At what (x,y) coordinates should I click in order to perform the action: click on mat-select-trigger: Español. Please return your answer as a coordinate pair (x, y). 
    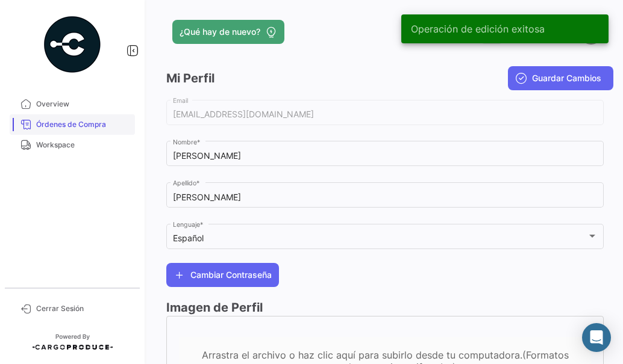
    Looking at the image, I should click on (188, 238).